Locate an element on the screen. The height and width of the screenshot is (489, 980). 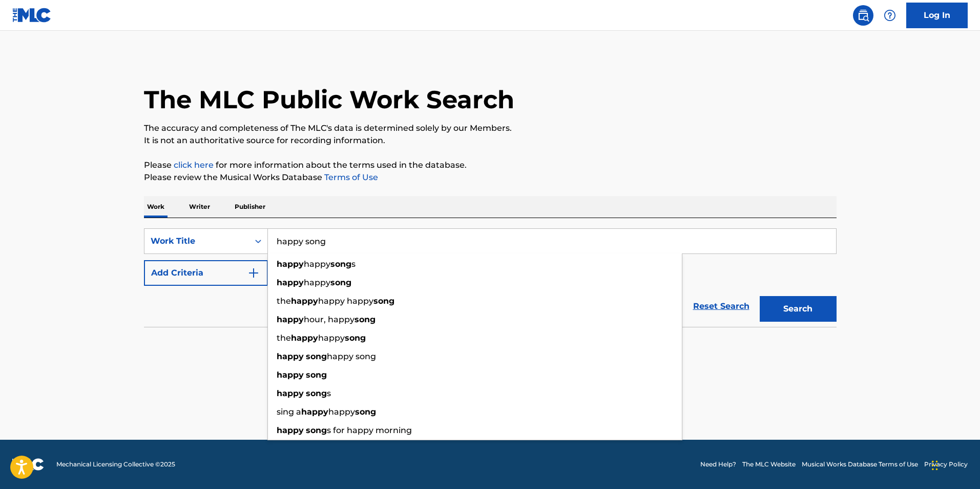
span: happy song is located at coordinates (352, 356).